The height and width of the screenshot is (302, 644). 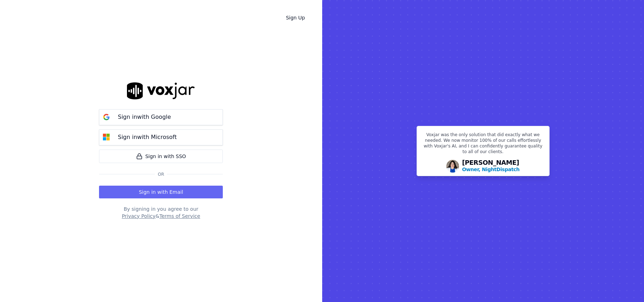 I want to click on button: Sign inwith Microsoft, so click(x=161, y=137).